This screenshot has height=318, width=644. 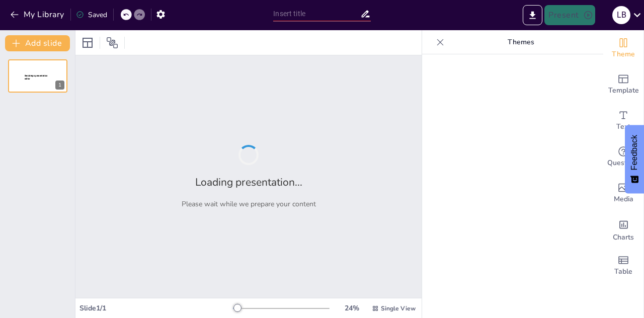 What do you see at coordinates (316, 14) in the screenshot?
I see `input: Insert title` at bounding box center [316, 14].